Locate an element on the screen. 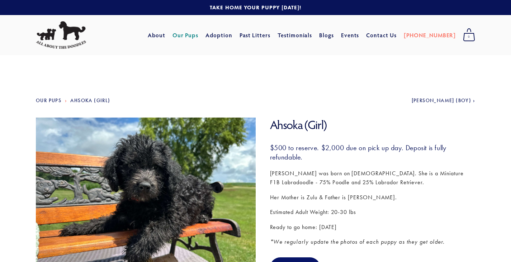  a: Adoption is located at coordinates (219, 35).